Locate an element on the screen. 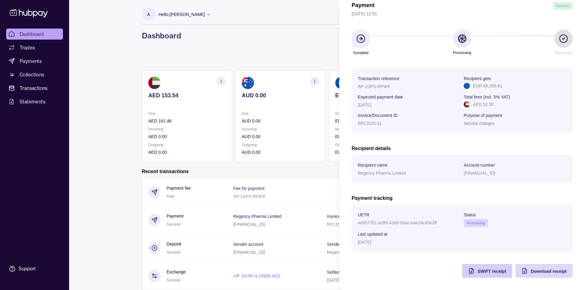 The image size is (585, 290). p: Expected payment date is located at coordinates (380, 97).